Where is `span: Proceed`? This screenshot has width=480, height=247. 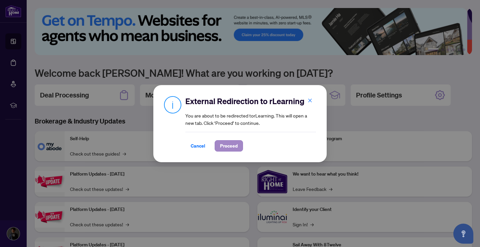 span: Proceed is located at coordinates (229, 146).